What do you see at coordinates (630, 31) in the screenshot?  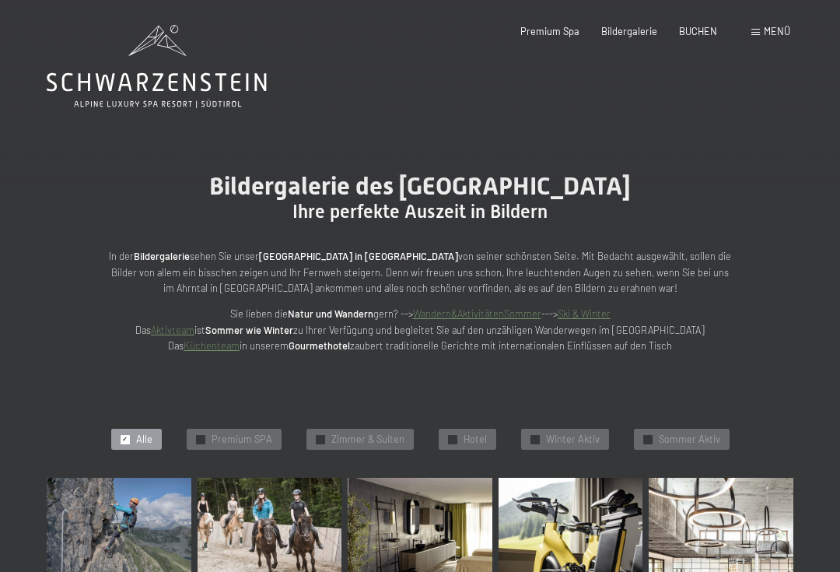 I see `span: Bildergalerie` at bounding box center [630, 31].